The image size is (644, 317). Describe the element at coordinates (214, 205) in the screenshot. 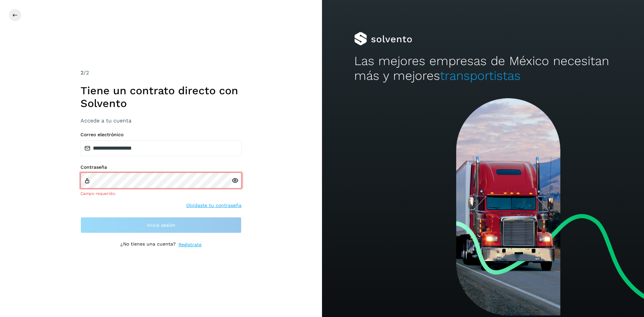

I see `a: Olvidaste tu contraseña` at that location.